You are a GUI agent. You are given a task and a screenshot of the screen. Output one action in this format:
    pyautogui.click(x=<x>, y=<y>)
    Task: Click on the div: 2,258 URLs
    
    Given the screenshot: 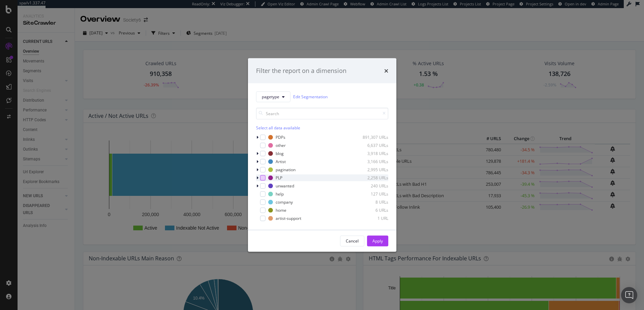 What is the action you would take?
    pyautogui.click(x=372, y=178)
    